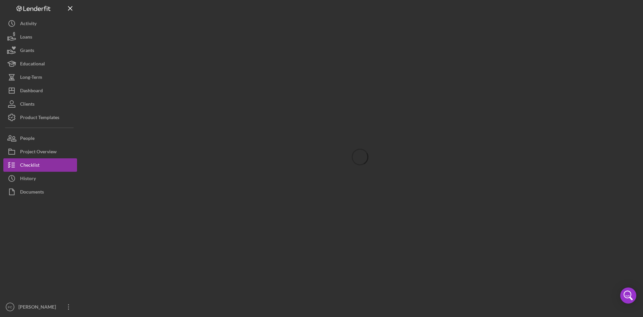 This screenshot has height=317, width=643. Describe the element at coordinates (27, 139) in the screenshot. I see `div: People` at that location.